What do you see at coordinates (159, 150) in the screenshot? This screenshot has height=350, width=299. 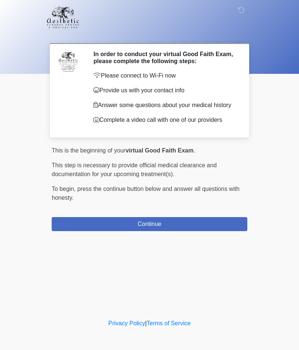 I see `strong: virtual Good Faith Exam` at bounding box center [159, 150].